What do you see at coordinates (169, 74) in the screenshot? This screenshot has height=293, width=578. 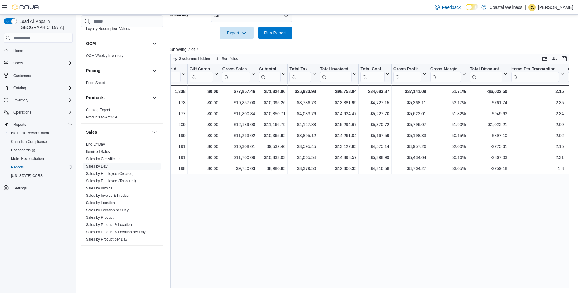 I see `div: Net Sold` at bounding box center [169, 74].